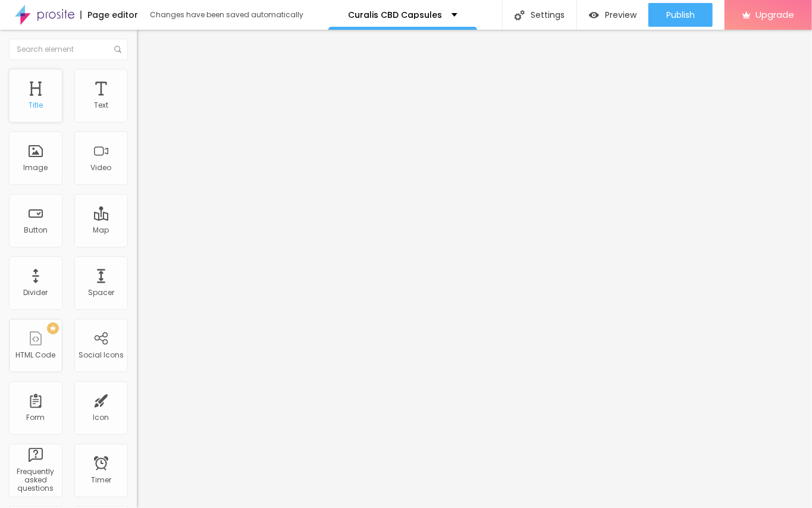 Image resolution: width=812 pixels, height=508 pixels. Describe the element at coordinates (681, 15) in the screenshot. I see `button: Publish` at that location.